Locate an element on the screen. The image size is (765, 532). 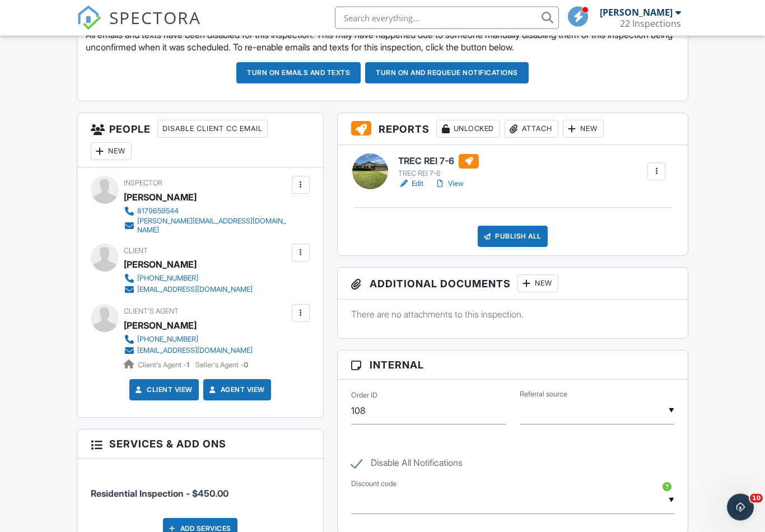
div: 22 Inspections is located at coordinates (650, 24).